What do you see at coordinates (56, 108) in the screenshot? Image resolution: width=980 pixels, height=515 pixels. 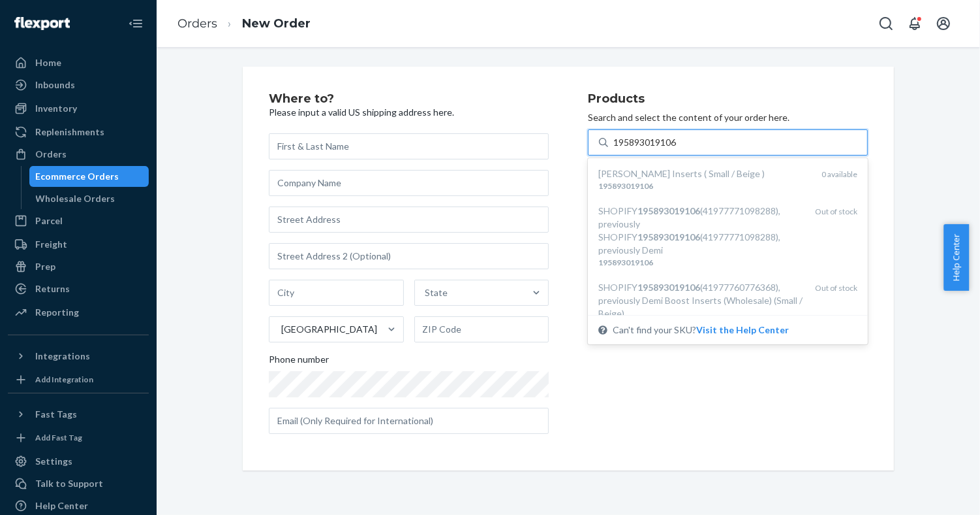 I see `div: Inventory` at bounding box center [56, 108].